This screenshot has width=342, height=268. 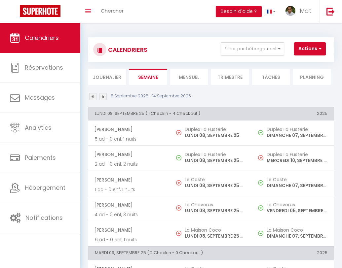 What do you see at coordinates (129, 139) in the screenshot?
I see `p: 5 ad - 0 enf, 1 nuits` at bounding box center [129, 139].